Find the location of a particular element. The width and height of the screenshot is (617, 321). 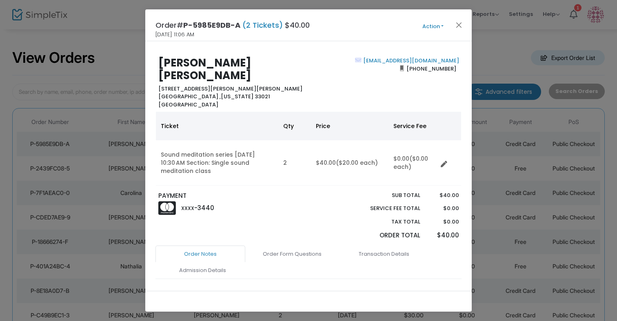

h4: Order# $40.00 is located at coordinates (233, 25).